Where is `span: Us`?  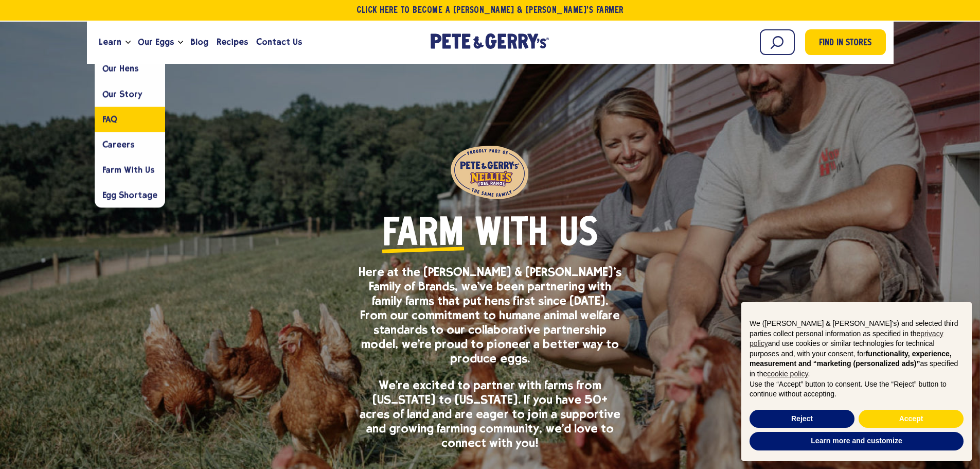
span: Us is located at coordinates (578, 235).